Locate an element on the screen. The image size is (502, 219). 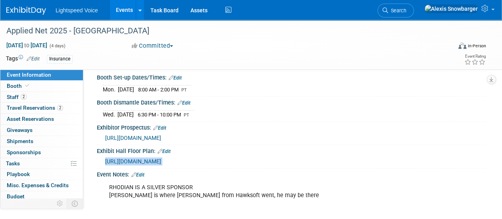
div: Exhibitor Prospectus: is located at coordinates (291, 127).